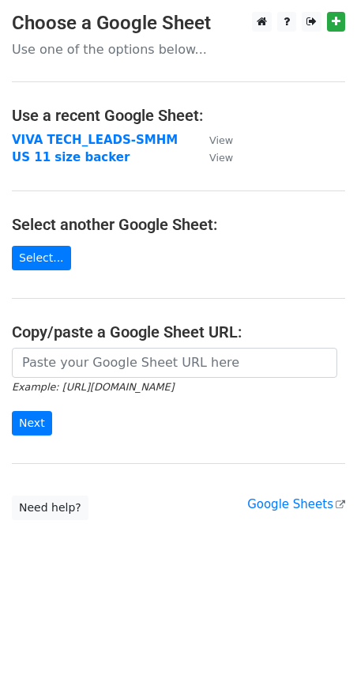  I want to click on a: VIVA TECH_LEADS-SMHM, so click(95, 140).